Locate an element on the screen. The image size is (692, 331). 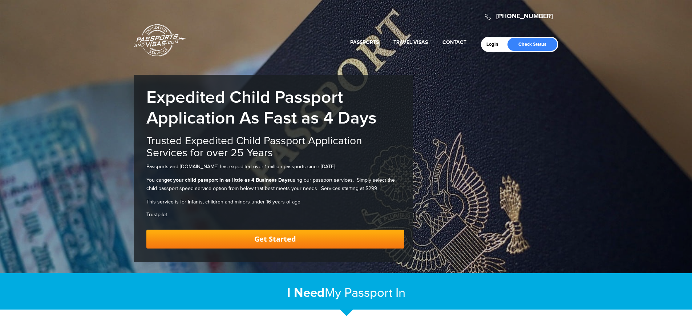
h2: My is located at coordinates (346, 293).